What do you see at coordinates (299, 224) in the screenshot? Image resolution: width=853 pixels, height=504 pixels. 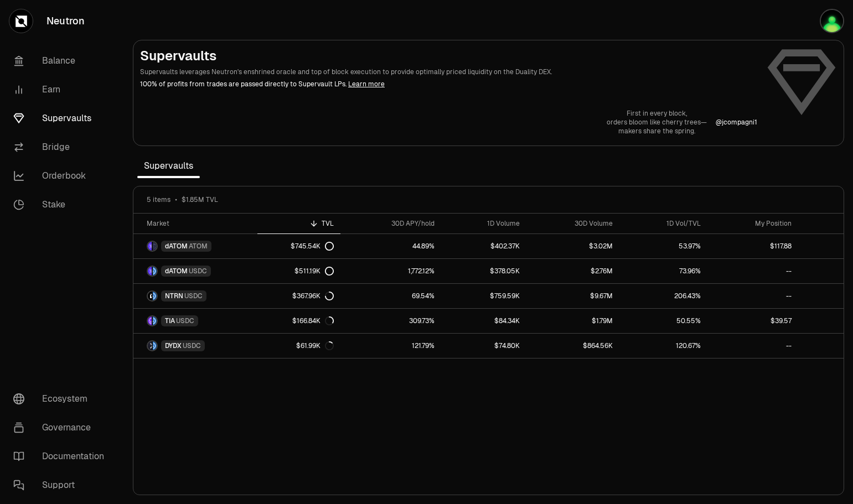 I see `div: TVL` at bounding box center [299, 224].